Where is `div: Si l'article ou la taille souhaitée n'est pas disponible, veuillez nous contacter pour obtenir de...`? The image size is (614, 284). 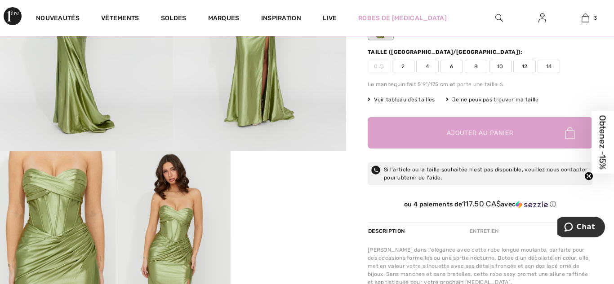 div: Si l'article ou la taille souhaitée n'est pas disponible, veuillez nous contacter pour obtenir de... is located at coordinates (480, 174).